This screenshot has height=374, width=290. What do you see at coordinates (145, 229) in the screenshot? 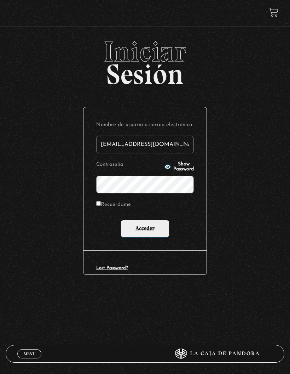
I see `input: Acceder` at bounding box center [145, 229].